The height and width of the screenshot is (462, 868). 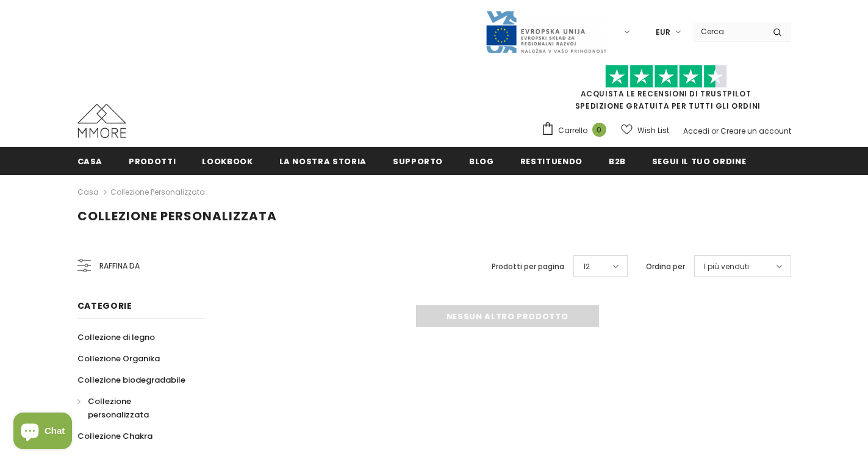 I want to click on span: B2B, so click(x=617, y=161).